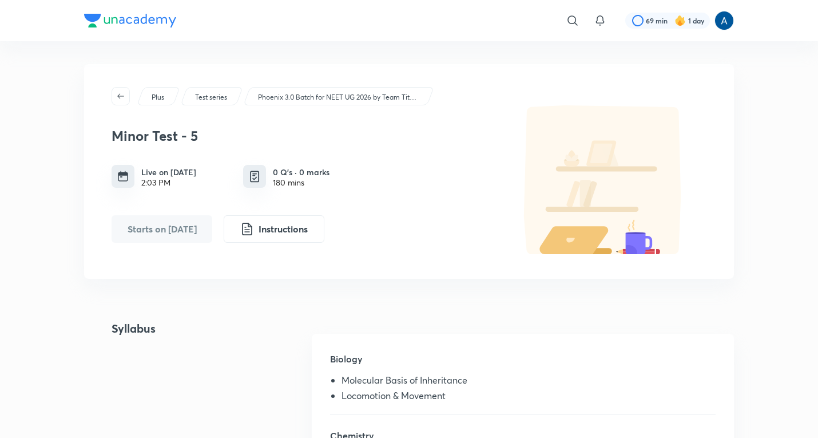 This screenshot has width=818, height=438. Describe the element at coordinates (338, 97) in the screenshot. I see `p: Phoenix 3.0 Batch for NEET UG 2026 by Team Titans` at that location.